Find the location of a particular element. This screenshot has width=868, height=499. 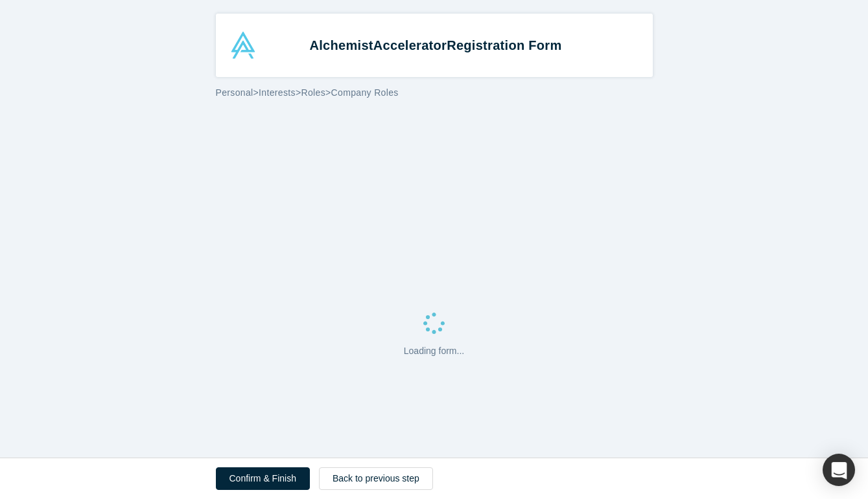

span: Interests is located at coordinates (277, 93).